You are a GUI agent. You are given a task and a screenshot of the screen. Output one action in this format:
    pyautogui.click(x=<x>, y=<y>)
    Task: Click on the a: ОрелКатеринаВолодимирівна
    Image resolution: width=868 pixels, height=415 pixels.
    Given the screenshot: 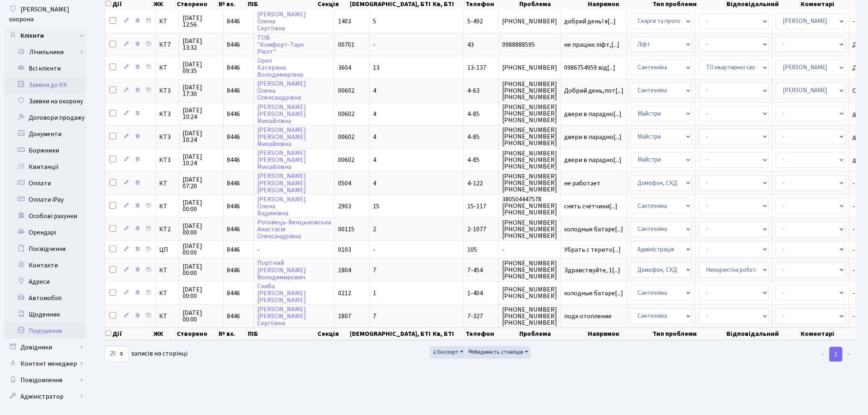 What is the action you would take?
    pyautogui.click(x=280, y=68)
    